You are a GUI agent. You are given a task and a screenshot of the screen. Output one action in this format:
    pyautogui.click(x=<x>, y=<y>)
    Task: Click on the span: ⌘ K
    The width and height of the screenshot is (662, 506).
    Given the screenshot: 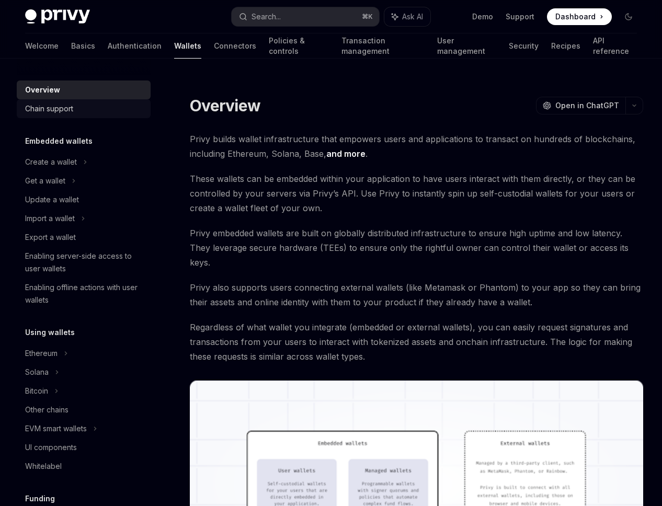 What is the action you would take?
    pyautogui.click(x=367, y=17)
    